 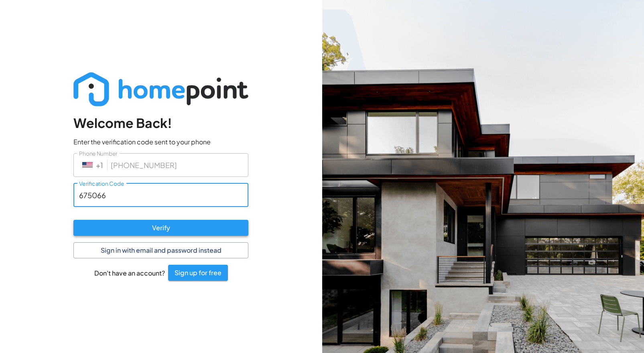 What do you see at coordinates (161, 228) in the screenshot?
I see `button: Verify` at bounding box center [161, 228].